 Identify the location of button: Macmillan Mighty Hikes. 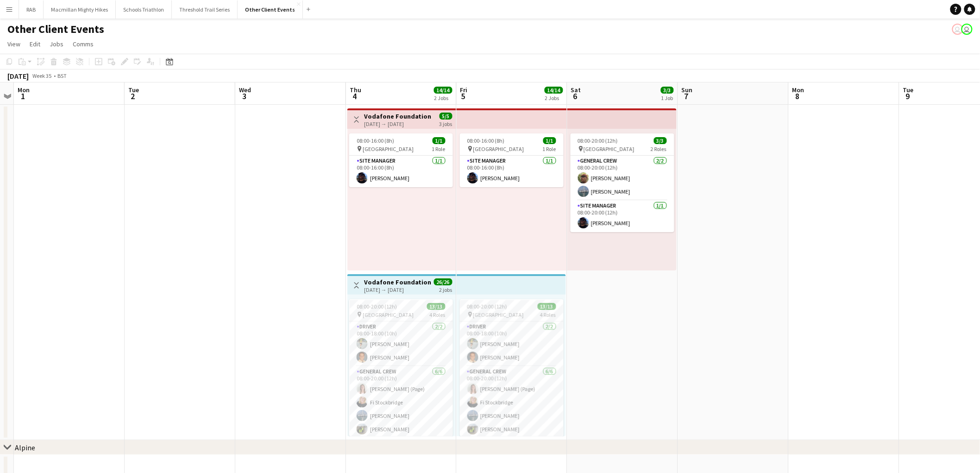
(80, 9).